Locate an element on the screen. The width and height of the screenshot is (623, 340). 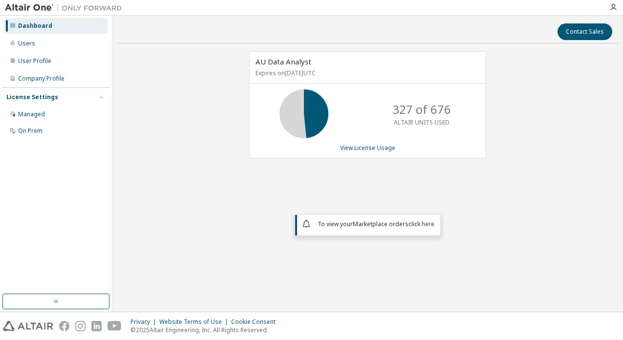
img: youtube.svg is located at coordinates (114, 326).